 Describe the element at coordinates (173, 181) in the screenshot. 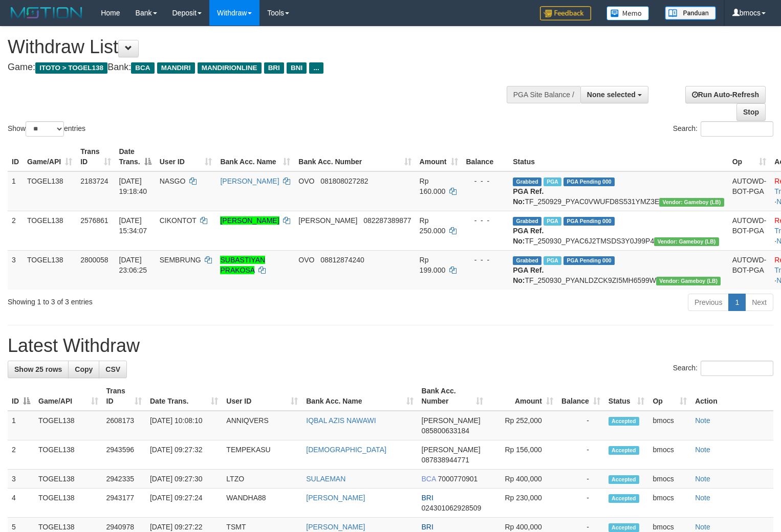

I see `span: NASGO` at that location.